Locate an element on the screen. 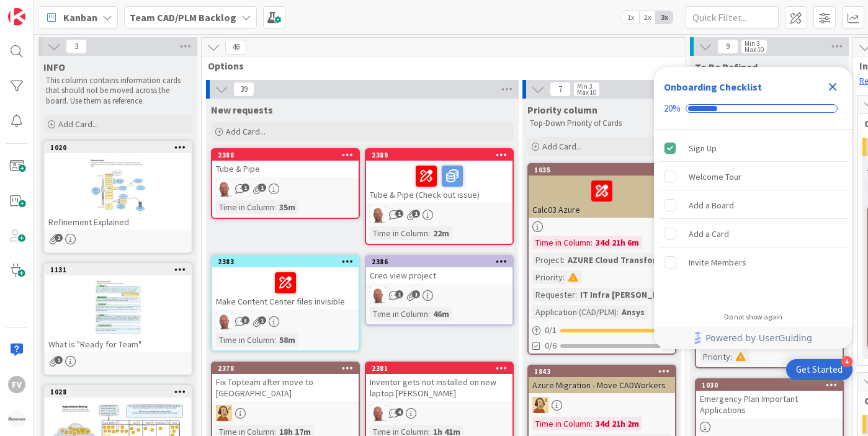 Image resolution: width=868 pixels, height=436 pixels. a: Powered by UserGuiding is located at coordinates (753, 339).